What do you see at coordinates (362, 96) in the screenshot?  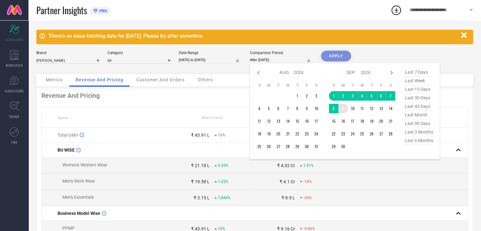 I see `td: Wed Sep 04 2024` at bounding box center [362, 96].